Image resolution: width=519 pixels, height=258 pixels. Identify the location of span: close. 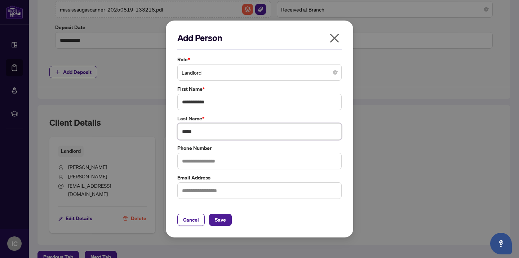
(334, 38).